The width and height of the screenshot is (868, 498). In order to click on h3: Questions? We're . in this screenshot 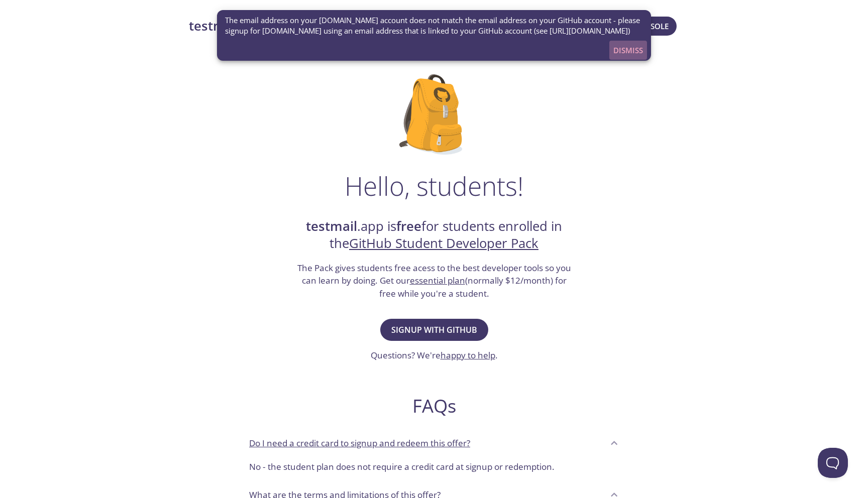, I will do `click(434, 355)`.